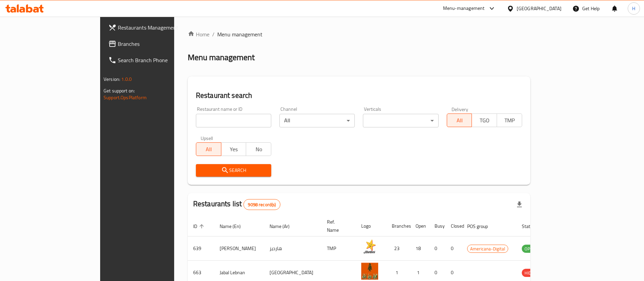 The width and height of the screenshot is (644, 281). I want to click on div: HIDDEN, so click(532, 273).